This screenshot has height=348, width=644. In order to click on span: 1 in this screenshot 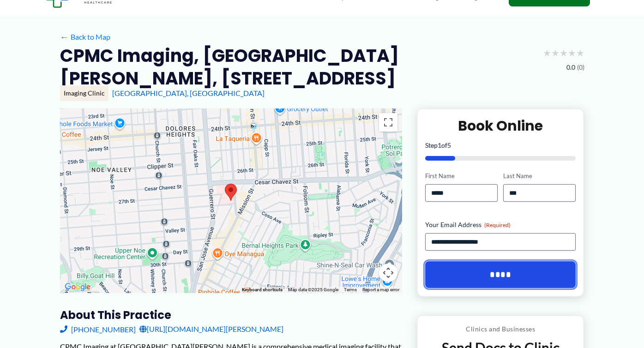, I will do `click(439, 145)`.